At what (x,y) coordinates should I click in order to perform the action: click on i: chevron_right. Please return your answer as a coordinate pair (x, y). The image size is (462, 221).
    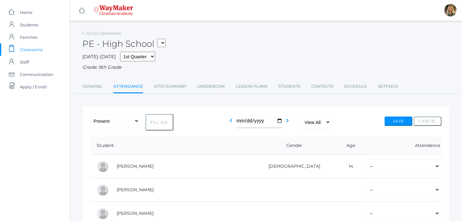
    Looking at the image, I should click on (288, 121).